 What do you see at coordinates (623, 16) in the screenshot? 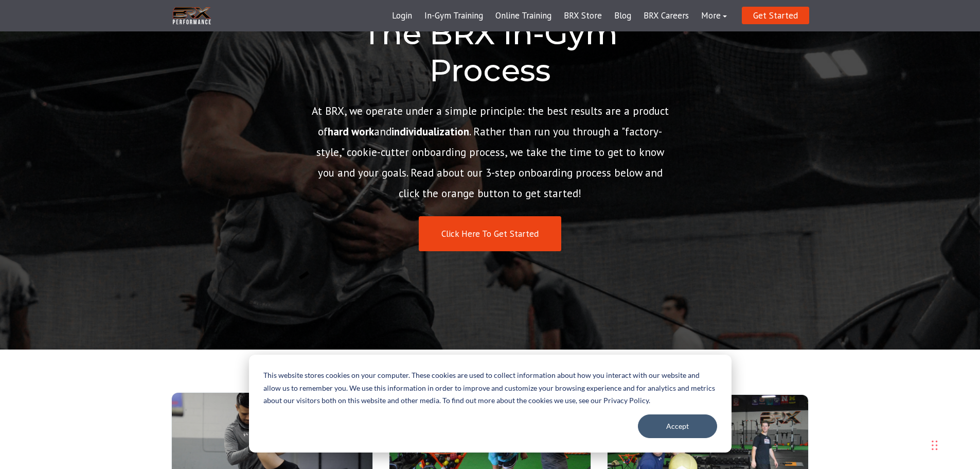
I see `a: Blog` at bounding box center [623, 16].